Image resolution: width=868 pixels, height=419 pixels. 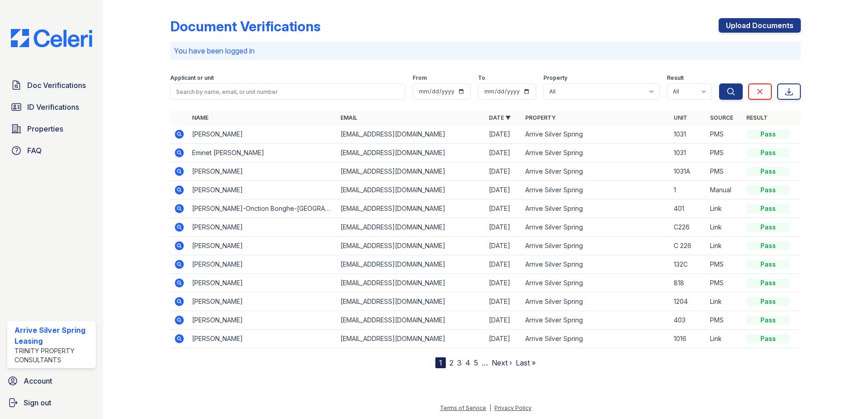 What do you see at coordinates (499, 117) in the screenshot?
I see `a: Date ▼` at bounding box center [499, 117].